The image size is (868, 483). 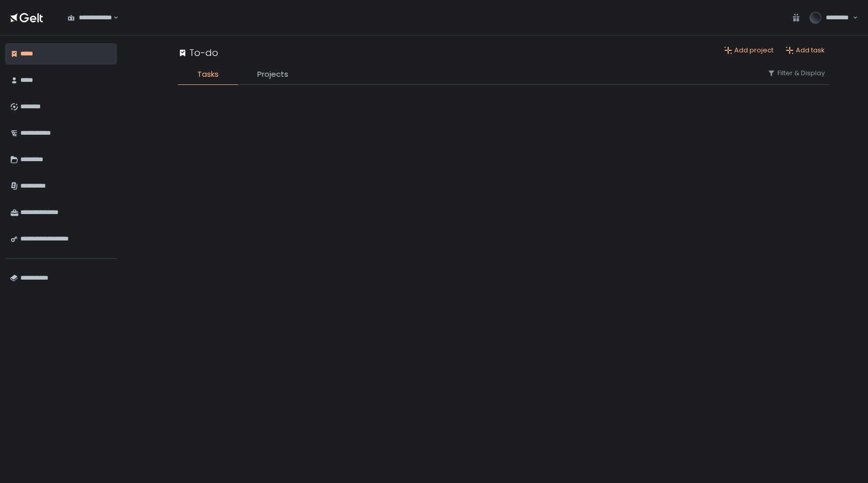 I want to click on button: Filter & Display, so click(x=796, y=73).